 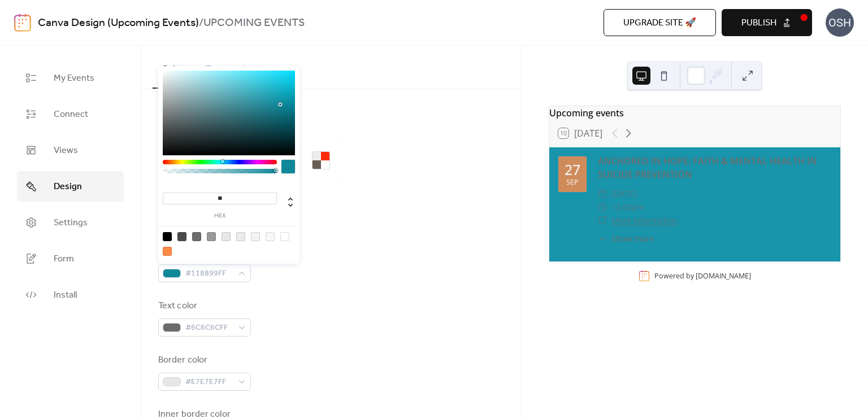 I want to click on span: #118899FF, so click(x=209, y=274).